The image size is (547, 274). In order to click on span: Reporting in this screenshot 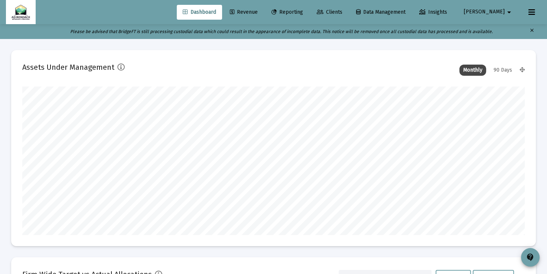, I will do `click(287, 12)`.